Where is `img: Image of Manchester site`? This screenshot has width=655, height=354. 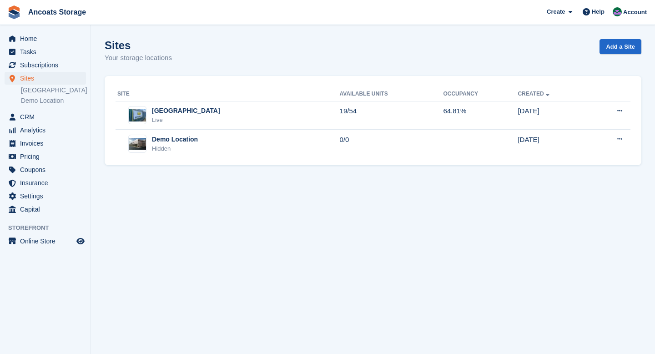 img: Image of Manchester site is located at coordinates (137, 115).